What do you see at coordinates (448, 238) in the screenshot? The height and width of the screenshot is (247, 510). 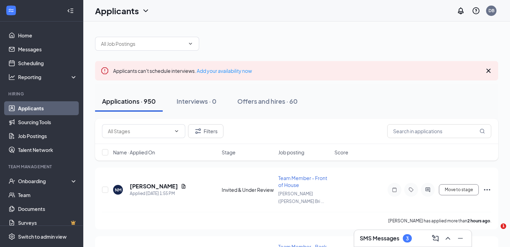 I see `svg: ChevronUp` at bounding box center [448, 238].